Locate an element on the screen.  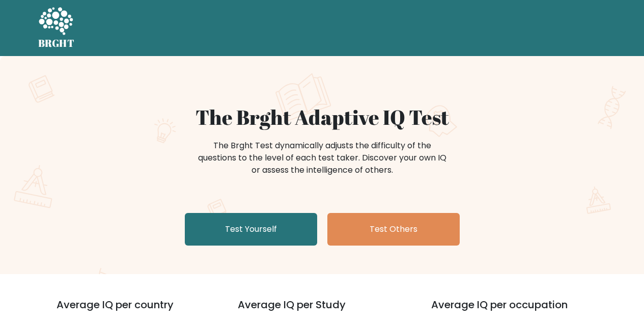
a: BRGHT is located at coordinates (56, 28).